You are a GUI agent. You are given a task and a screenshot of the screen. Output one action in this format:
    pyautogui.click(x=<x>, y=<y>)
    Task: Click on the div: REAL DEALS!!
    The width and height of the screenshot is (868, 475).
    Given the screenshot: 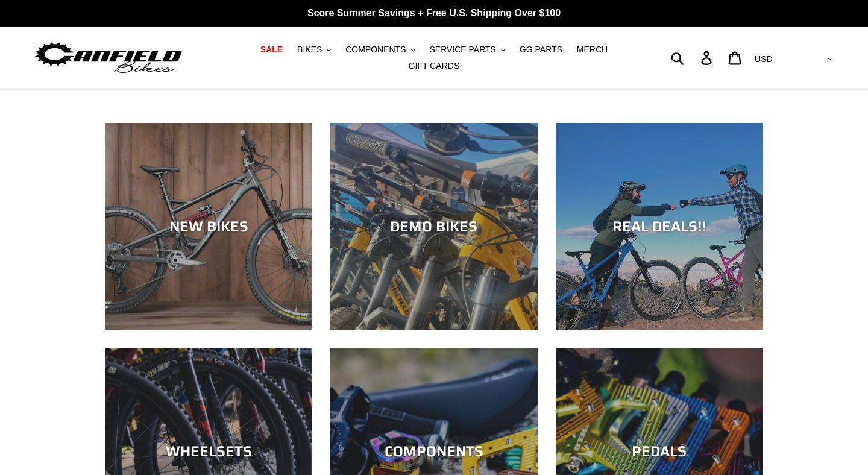 What is the action you would take?
    pyautogui.click(x=658, y=226)
    